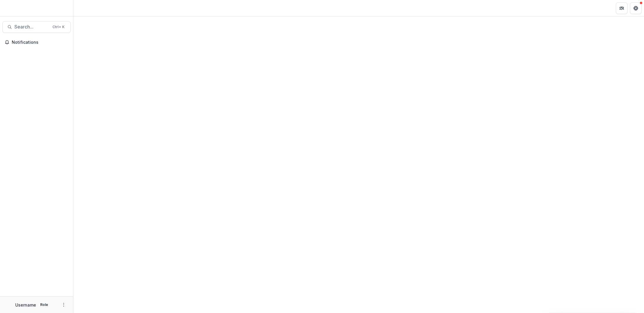  What do you see at coordinates (58, 27) in the screenshot?
I see `div: Ctrl + K` at bounding box center [58, 27].